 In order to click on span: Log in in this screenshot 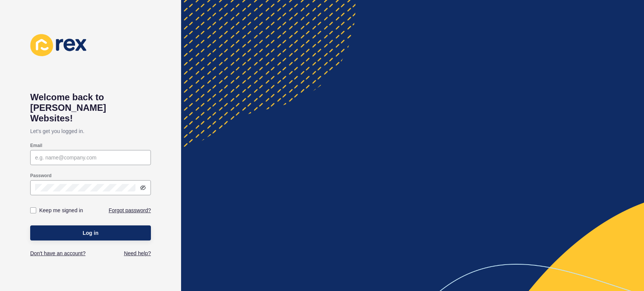, I will do `click(91, 233)`.